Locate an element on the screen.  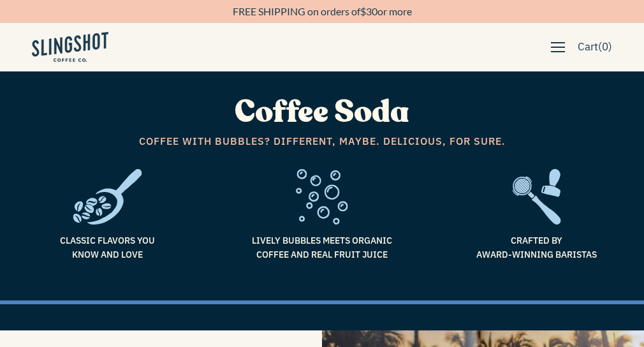
a: Cart(0) is located at coordinates (595, 47).